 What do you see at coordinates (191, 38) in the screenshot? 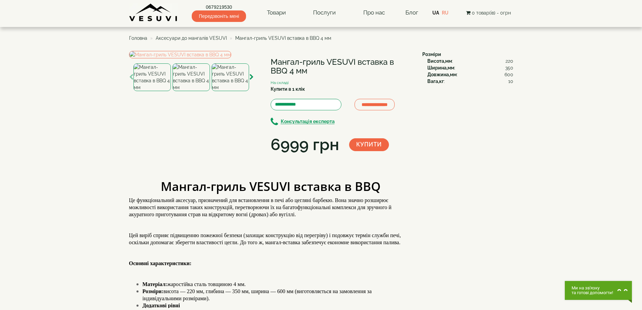
I see `a: Аксесуари до мангалів VESUVI` at bounding box center [191, 38].